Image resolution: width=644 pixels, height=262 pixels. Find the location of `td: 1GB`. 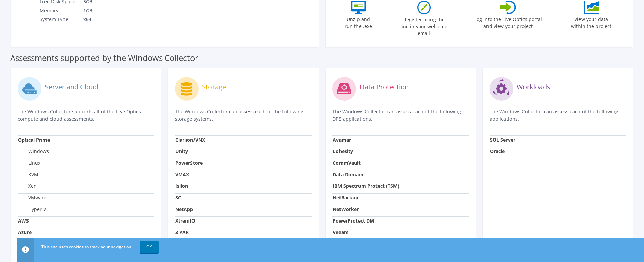

td: 1GB is located at coordinates (102, 11).